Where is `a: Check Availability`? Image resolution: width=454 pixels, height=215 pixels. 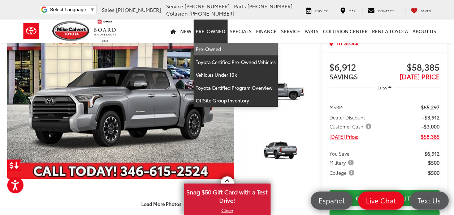 a: Check Availability is located at coordinates (384, 197).